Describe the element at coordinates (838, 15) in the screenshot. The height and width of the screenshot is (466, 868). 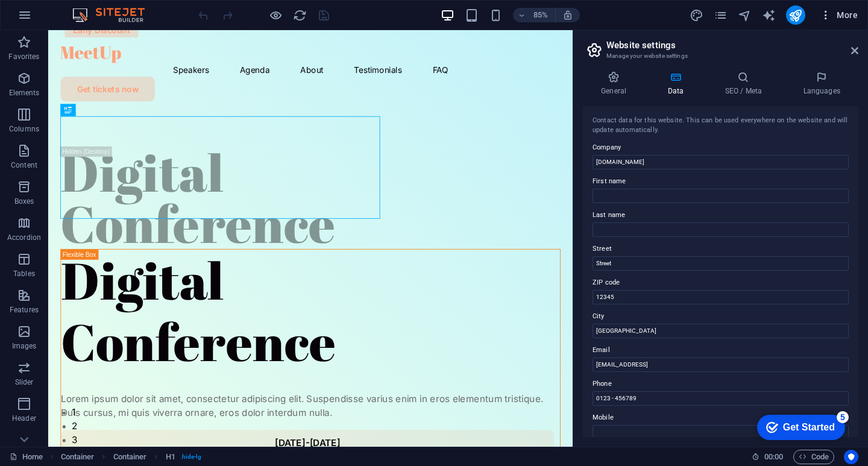
I see `button: More` at that location.